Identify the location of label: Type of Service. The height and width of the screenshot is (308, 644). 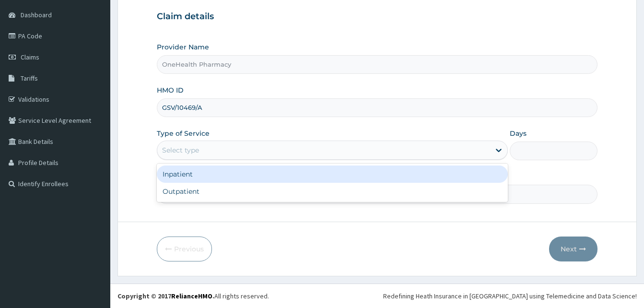
(183, 133).